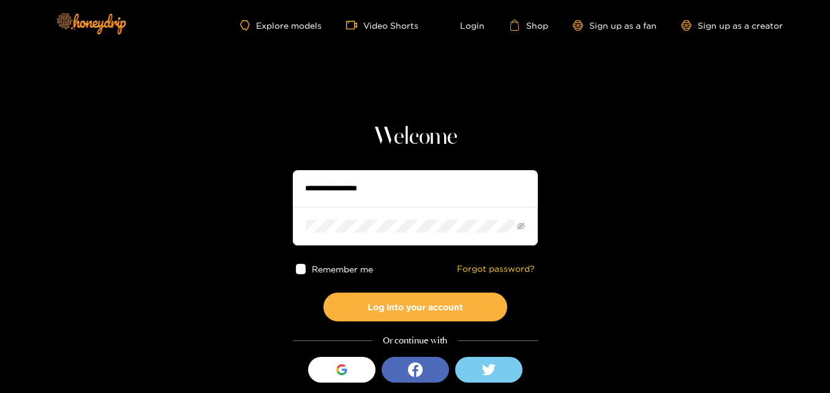 This screenshot has height=393, width=830. Describe the element at coordinates (496, 269) in the screenshot. I see `a: Forgot password?` at that location.